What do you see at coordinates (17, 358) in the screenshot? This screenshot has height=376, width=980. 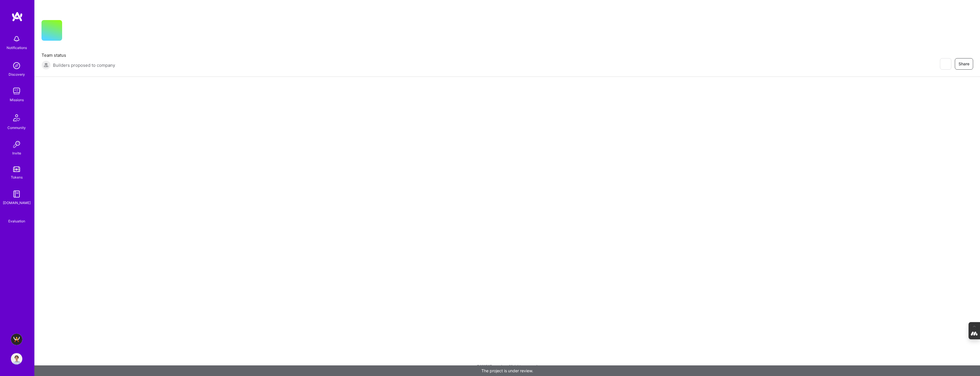 I see `a: User Avatar` at bounding box center [17, 358].